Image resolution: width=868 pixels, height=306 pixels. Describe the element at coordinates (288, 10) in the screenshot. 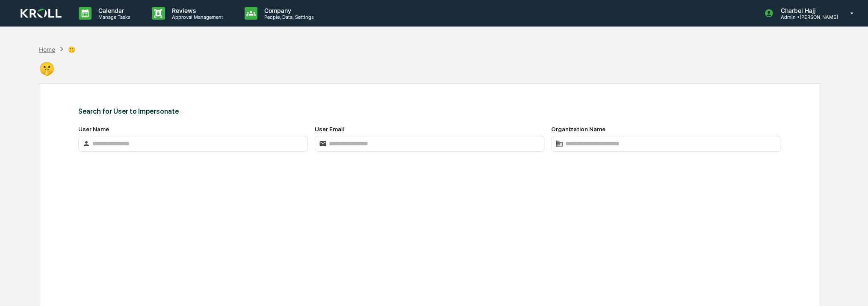

I see `p: Company` at that location.